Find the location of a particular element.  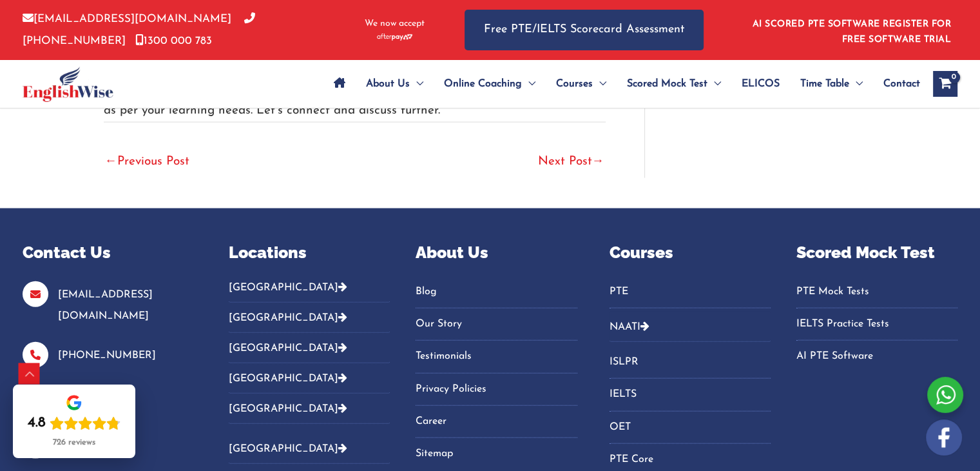

a: AI SCORED PTE SOFTWARE REGISTER FOR FREE SOFTWARE TRIAL is located at coordinates (852, 32).